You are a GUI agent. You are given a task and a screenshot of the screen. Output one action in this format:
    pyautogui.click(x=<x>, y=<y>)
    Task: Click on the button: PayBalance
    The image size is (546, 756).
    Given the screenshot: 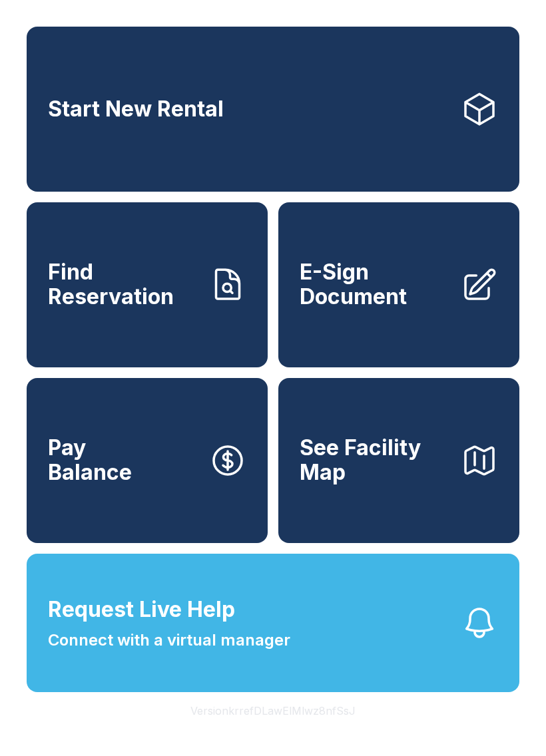 What is the action you would take?
    pyautogui.click(x=147, y=461)
    